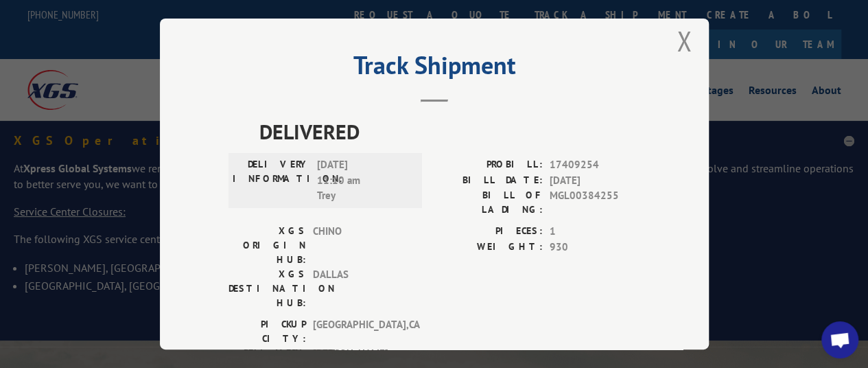 The width and height of the screenshot is (868, 368). Describe the element at coordinates (267, 332) in the screenshot. I see `label: PICKUP CITY:` at that location.